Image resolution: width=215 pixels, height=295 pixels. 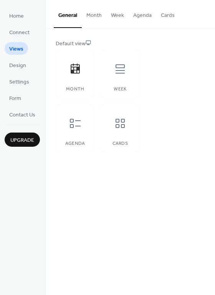 I want to click on span: Connect, so click(x=19, y=33).